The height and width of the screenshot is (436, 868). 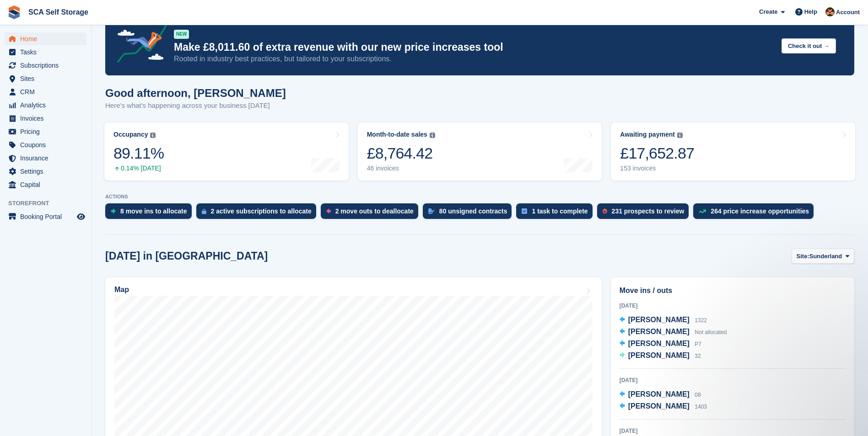 What do you see at coordinates (48, 145) in the screenshot?
I see `span: Coupons` at bounding box center [48, 145].